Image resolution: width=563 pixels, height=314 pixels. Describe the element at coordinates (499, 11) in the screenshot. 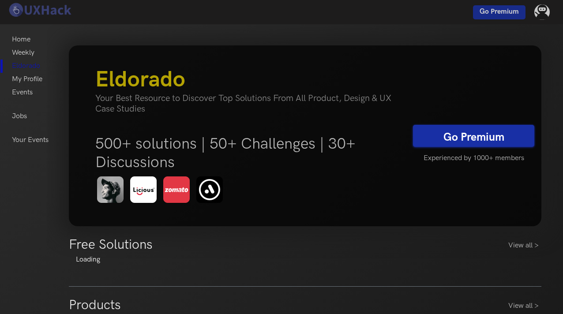

I see `span: Go Premium` at that location.